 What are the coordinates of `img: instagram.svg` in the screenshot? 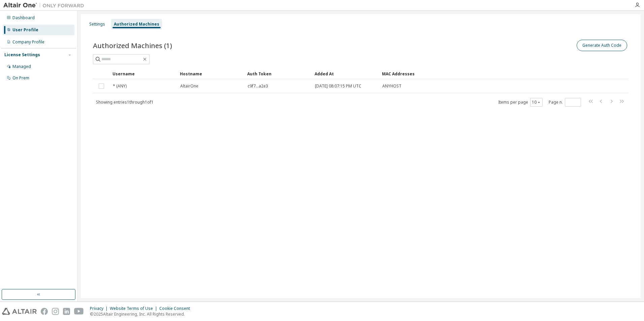 It's located at (55, 312).